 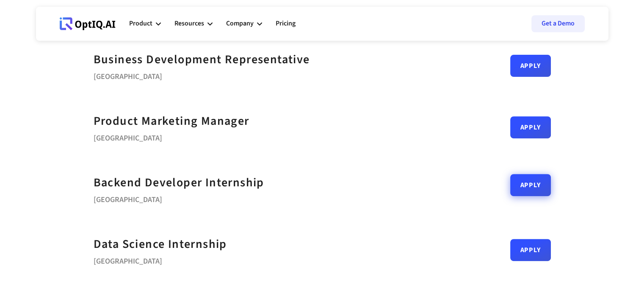 What do you see at coordinates (171, 121) in the screenshot?
I see `a: Product Marketing Manager` at bounding box center [171, 121].